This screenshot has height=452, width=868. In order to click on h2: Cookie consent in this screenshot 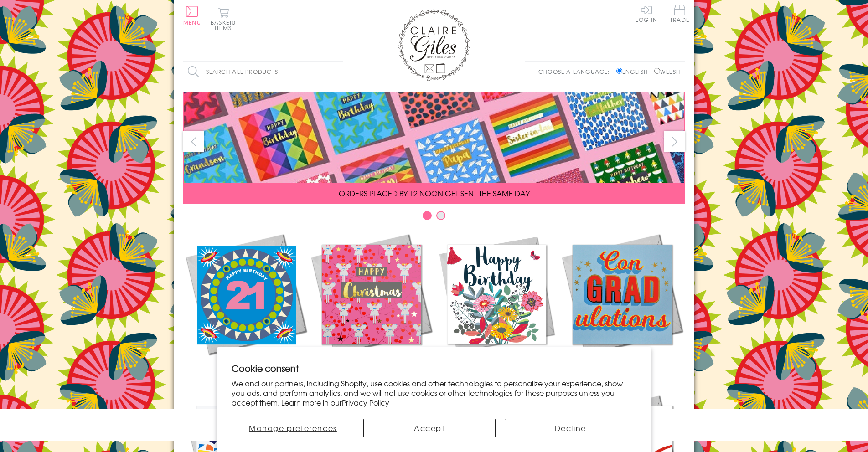, I will do `click(434, 368)`.